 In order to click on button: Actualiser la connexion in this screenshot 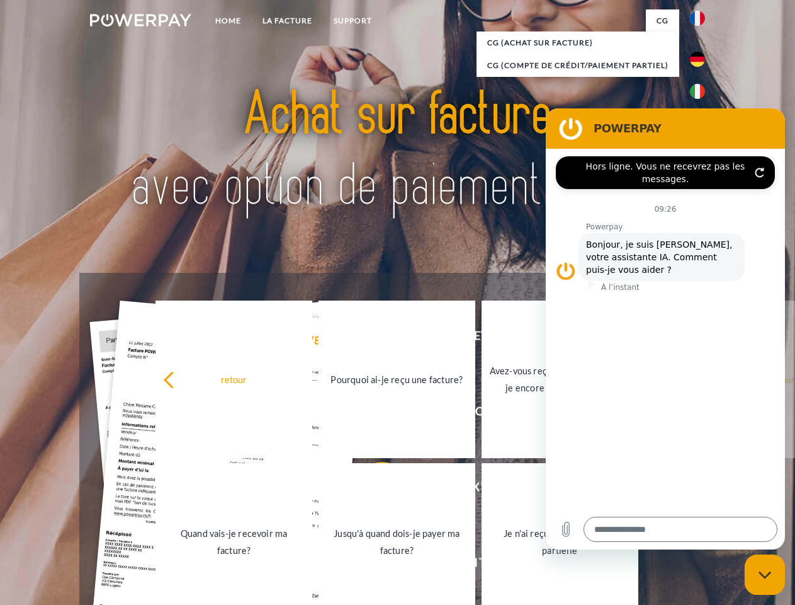, I will do `click(214, 64)`.